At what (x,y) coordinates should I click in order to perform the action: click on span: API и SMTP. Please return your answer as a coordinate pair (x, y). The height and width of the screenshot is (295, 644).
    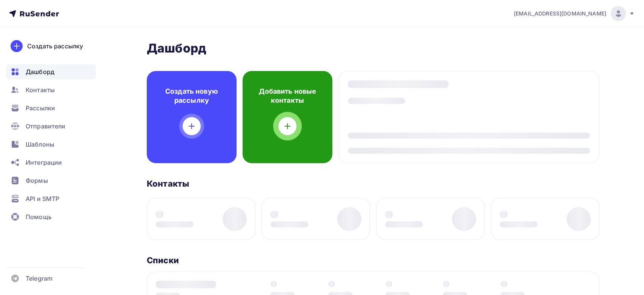
    Looking at the image, I should click on (42, 198).